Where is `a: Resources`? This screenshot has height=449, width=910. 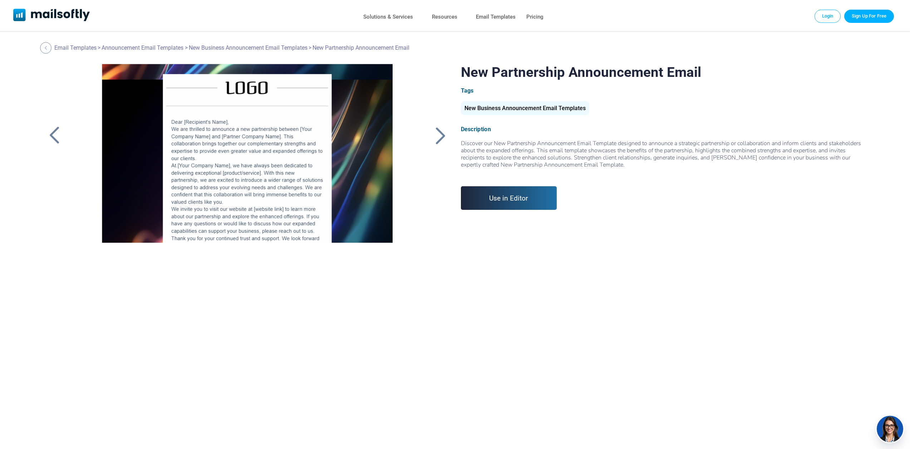 a: Resources is located at coordinates (445, 17).